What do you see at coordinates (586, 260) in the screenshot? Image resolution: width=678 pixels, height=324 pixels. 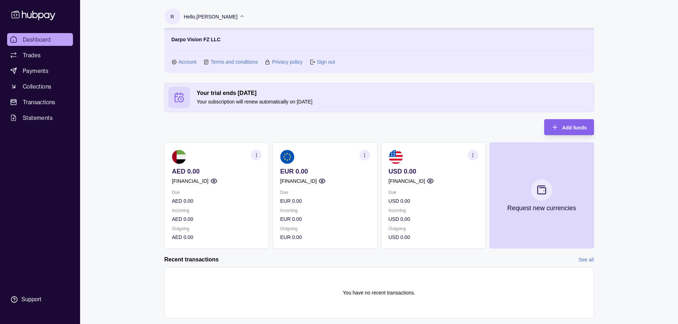 I see `a: See all` at bounding box center [586, 260].